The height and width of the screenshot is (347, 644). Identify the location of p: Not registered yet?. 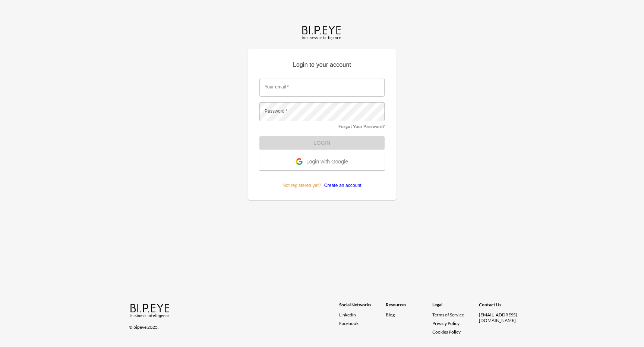
(322, 180).